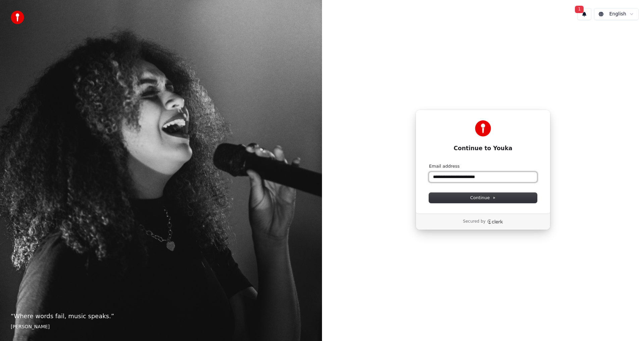 The height and width of the screenshot is (341, 644). I want to click on span: 1, so click(579, 9).